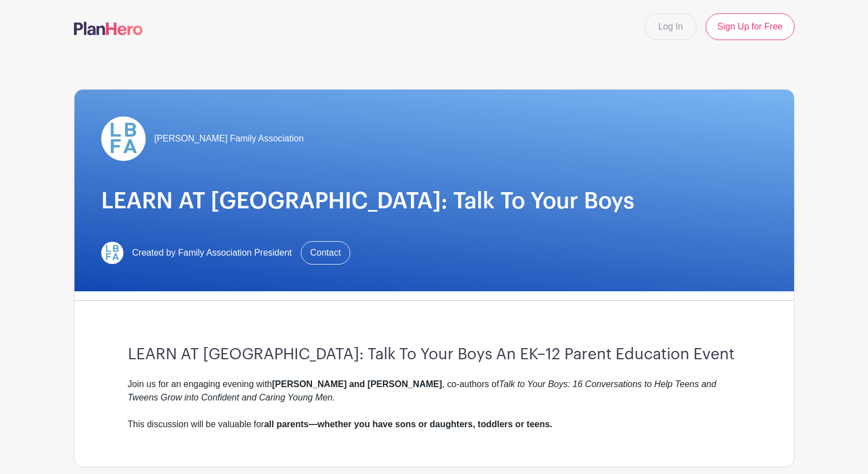 The height and width of the screenshot is (474, 868). What do you see at coordinates (671, 27) in the screenshot?
I see `a: Log In` at bounding box center [671, 27].